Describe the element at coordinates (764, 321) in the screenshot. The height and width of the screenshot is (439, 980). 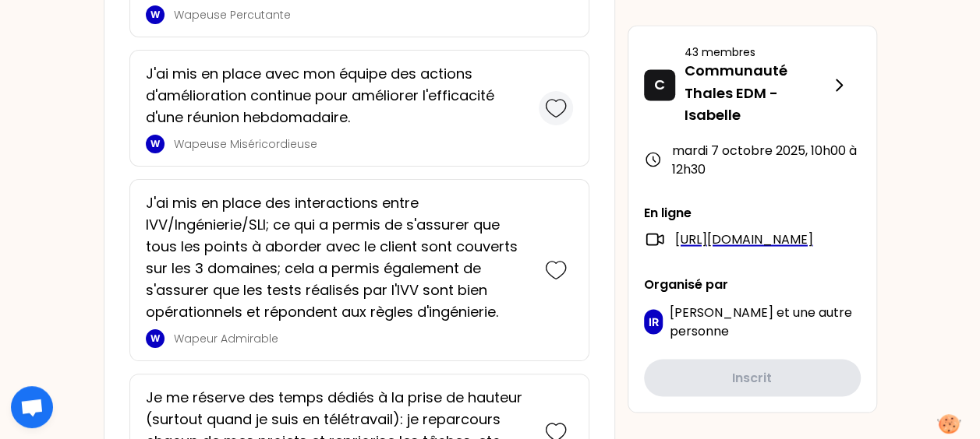
I see `p: et` at that location.